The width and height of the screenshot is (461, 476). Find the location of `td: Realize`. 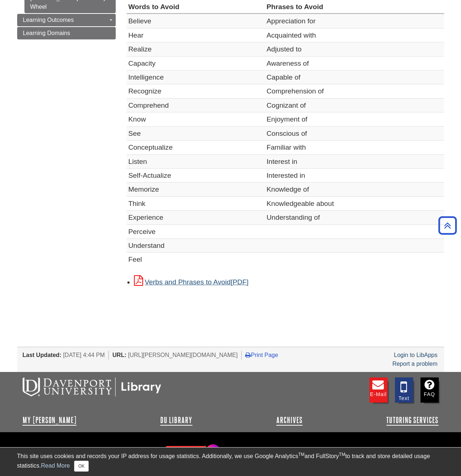

td: Realize is located at coordinates (196, 49).